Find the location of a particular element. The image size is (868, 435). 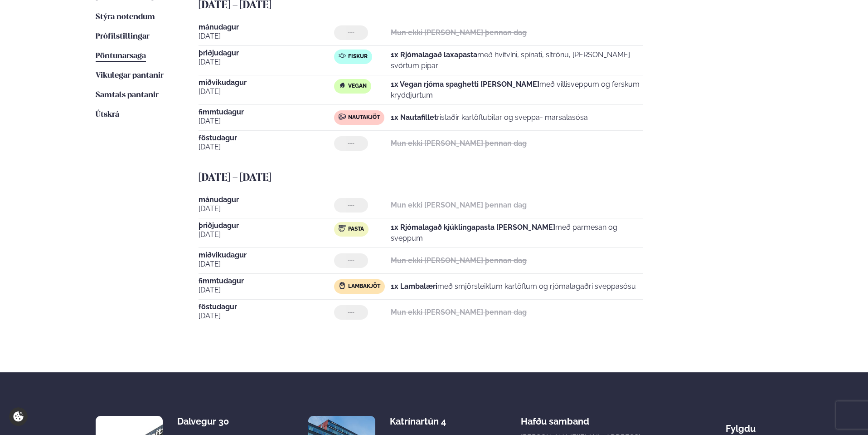

span: Hafðu samband is located at coordinates (555, 418).